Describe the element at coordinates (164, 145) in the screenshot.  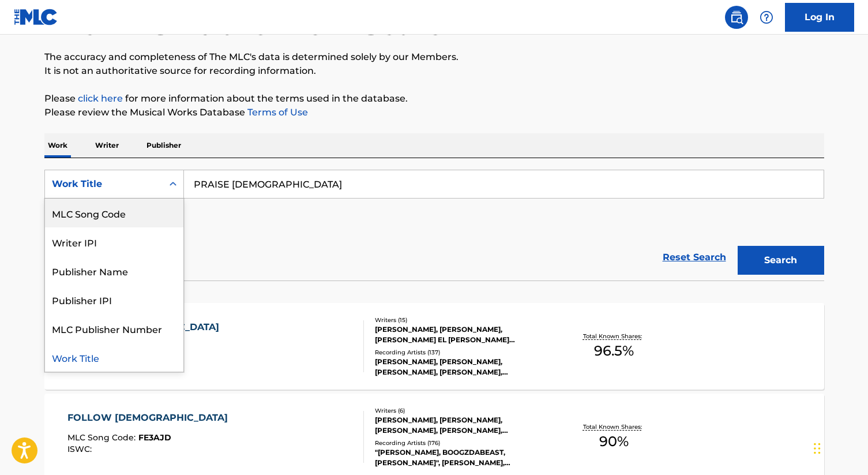
I see `p: Publisher` at that location.